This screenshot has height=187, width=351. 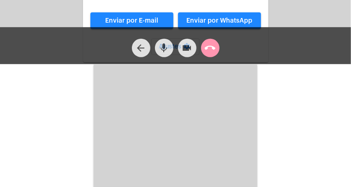 I want to click on span: Enviar por WhatsApp, so click(x=219, y=21).